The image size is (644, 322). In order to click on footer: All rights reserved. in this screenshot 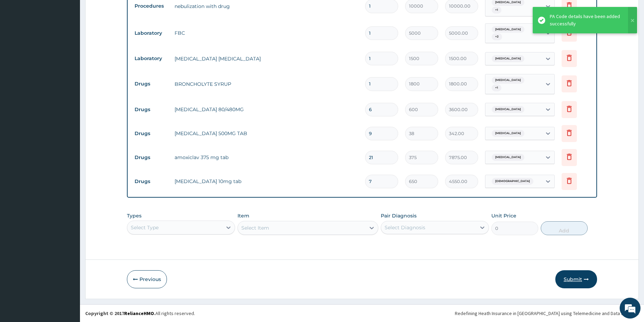, I will do `click(362, 313)`.